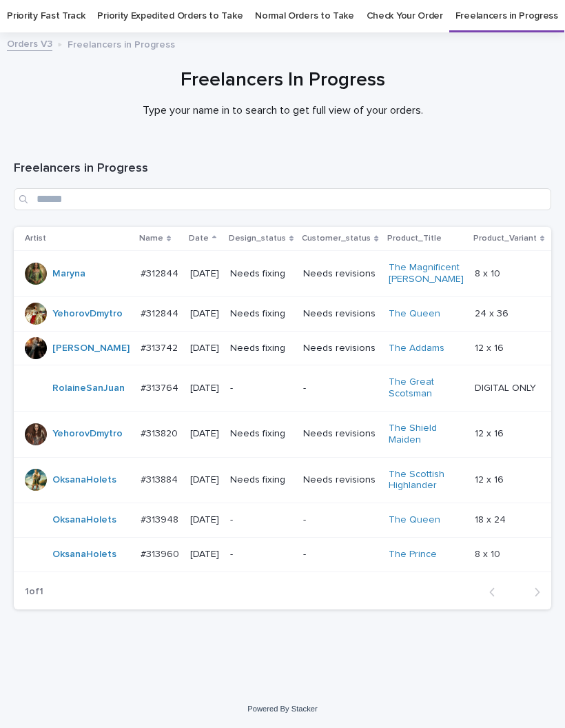 The width and height of the screenshot is (565, 728). Describe the element at coordinates (121, 44) in the screenshot. I see `p: Freelancers in Progress` at that location.